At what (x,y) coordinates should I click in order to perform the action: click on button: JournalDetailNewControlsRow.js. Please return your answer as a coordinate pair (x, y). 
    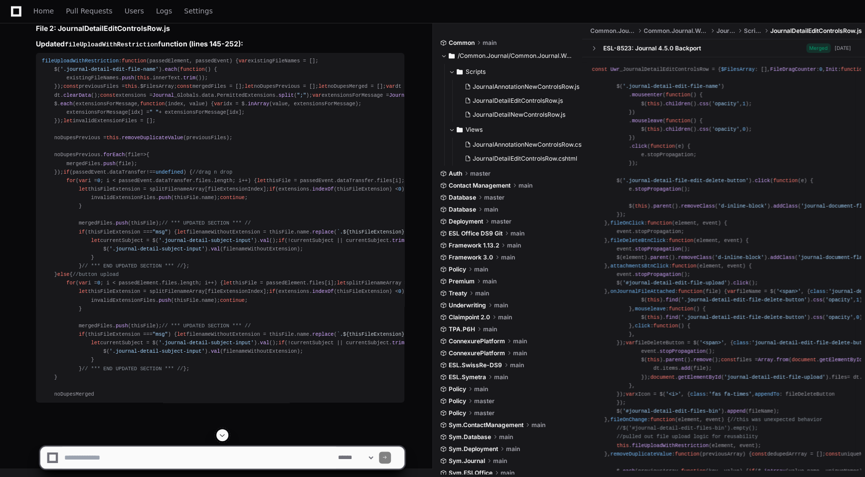
    Looking at the image, I should click on (520, 115).